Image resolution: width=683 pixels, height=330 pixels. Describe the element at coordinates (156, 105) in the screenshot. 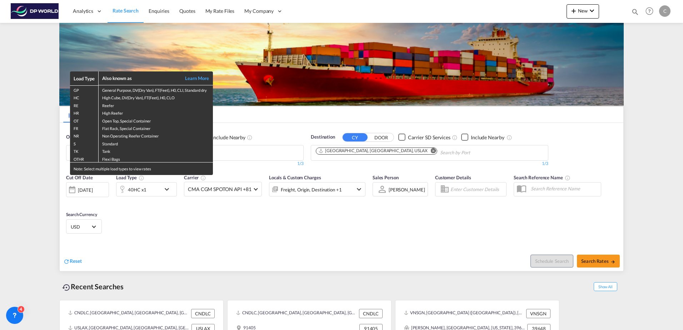

I see `td: Reefer` at that location.